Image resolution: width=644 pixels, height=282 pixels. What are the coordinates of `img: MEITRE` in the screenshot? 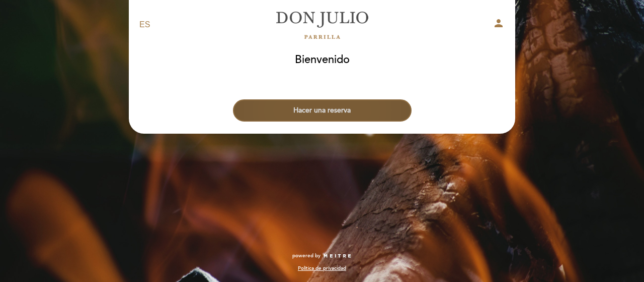 It's located at (337, 256).